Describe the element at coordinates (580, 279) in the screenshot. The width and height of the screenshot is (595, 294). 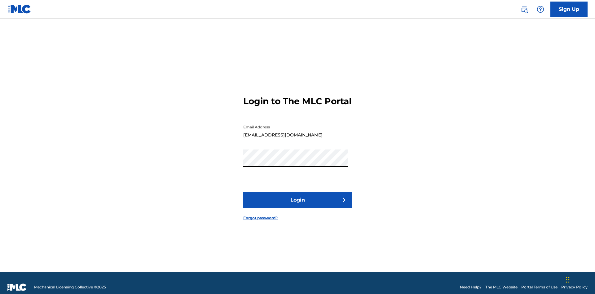
I see `div: Chat Widget` at that location.